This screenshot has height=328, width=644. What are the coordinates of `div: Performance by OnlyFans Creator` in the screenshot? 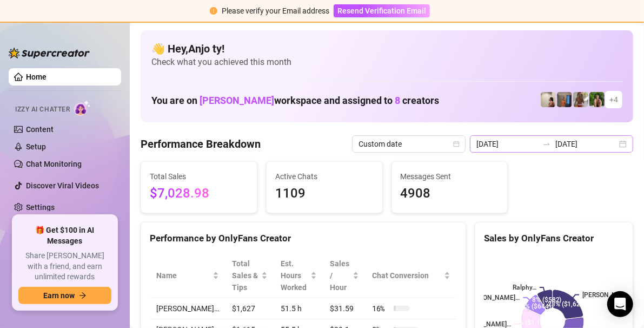 It's located at (303, 238).